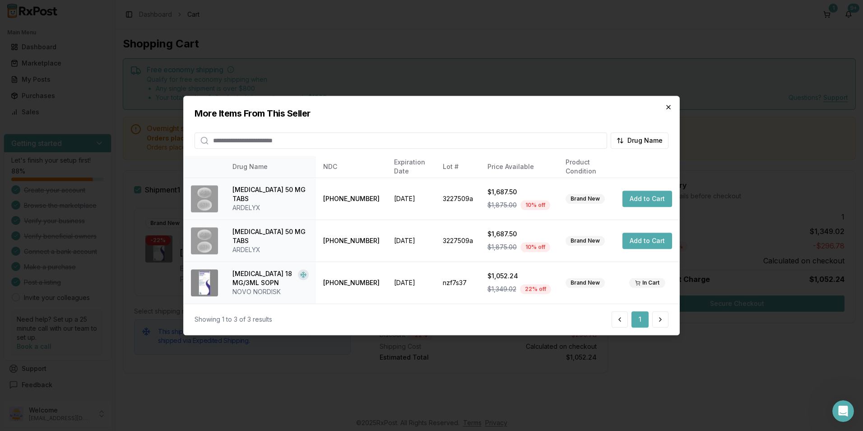 This screenshot has width=863, height=431. Describe the element at coordinates (502, 289) in the screenshot. I see `span: $1,349.02` at that location.